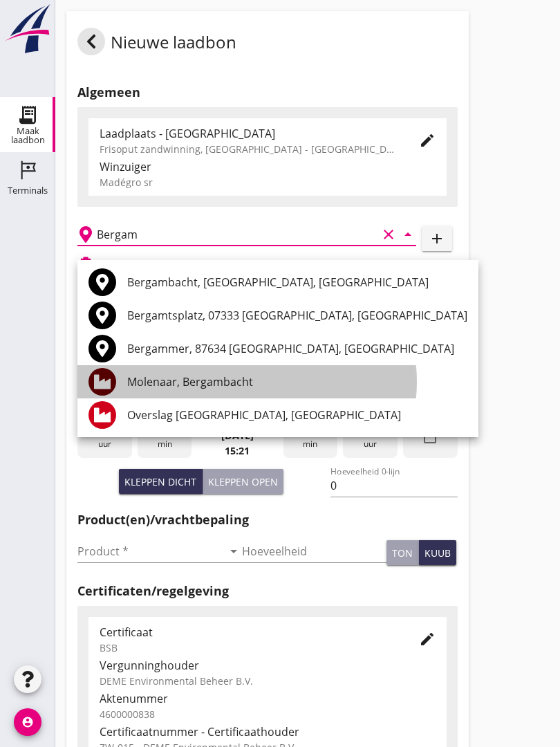 Image resolution: width=560 pixels, height=747 pixels. Describe the element at coordinates (267, 519) in the screenshot. I see `h2: Product(en)/vrachtbepaling` at that location.